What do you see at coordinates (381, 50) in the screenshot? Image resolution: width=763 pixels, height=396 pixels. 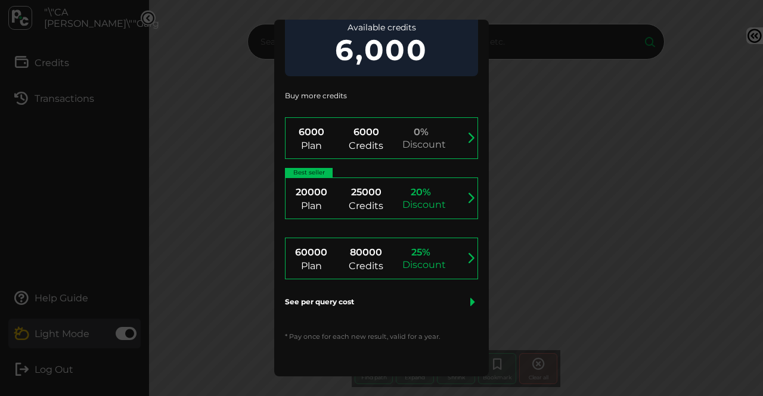 I see `div: 6,000` at bounding box center [381, 50].